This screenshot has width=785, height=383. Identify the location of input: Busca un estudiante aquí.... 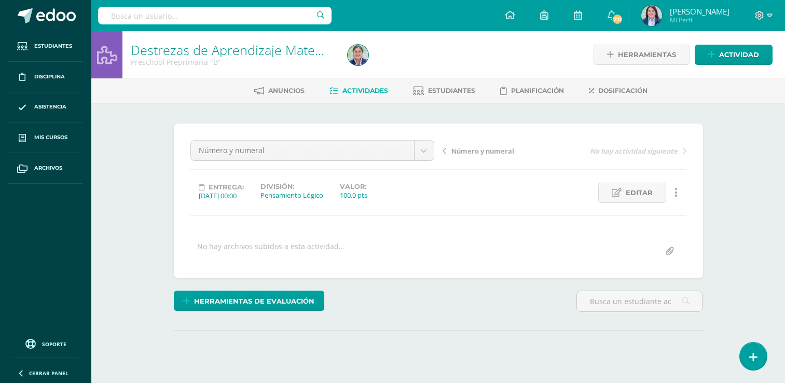
(640, 301).